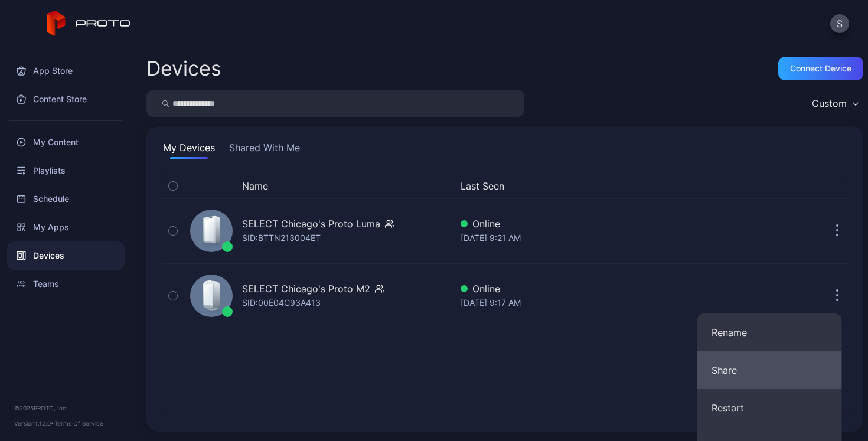 The height and width of the screenshot is (441, 868). Describe the element at coordinates (578, 186) in the screenshot. I see `button: Last Seen` at that location.